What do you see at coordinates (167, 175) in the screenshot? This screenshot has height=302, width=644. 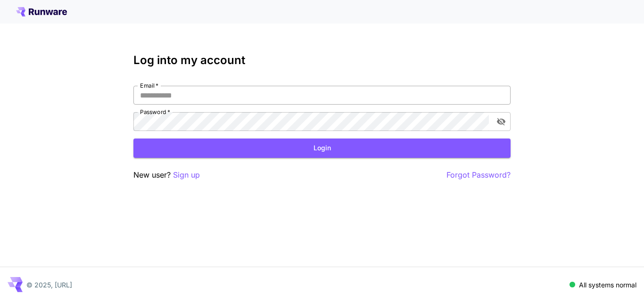 I see `p: New user?` at bounding box center [167, 175].